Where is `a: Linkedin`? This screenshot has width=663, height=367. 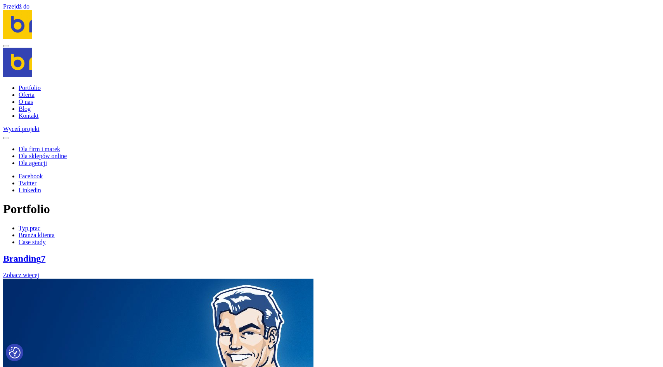 a: Linkedin is located at coordinates (30, 190).